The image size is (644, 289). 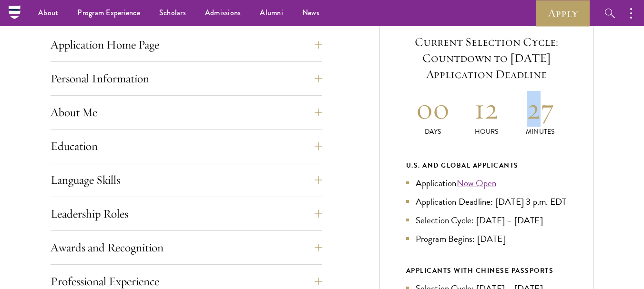 I want to click on div: APPLICANTS WITH CHINESE PASSPORTS, so click(x=487, y=271).